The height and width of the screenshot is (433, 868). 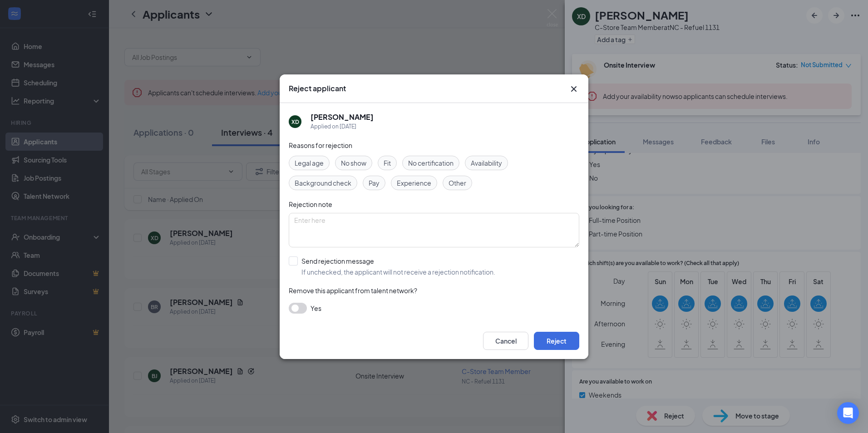 What do you see at coordinates (320, 145) in the screenshot?
I see `span: Reasons for rejection` at bounding box center [320, 145].